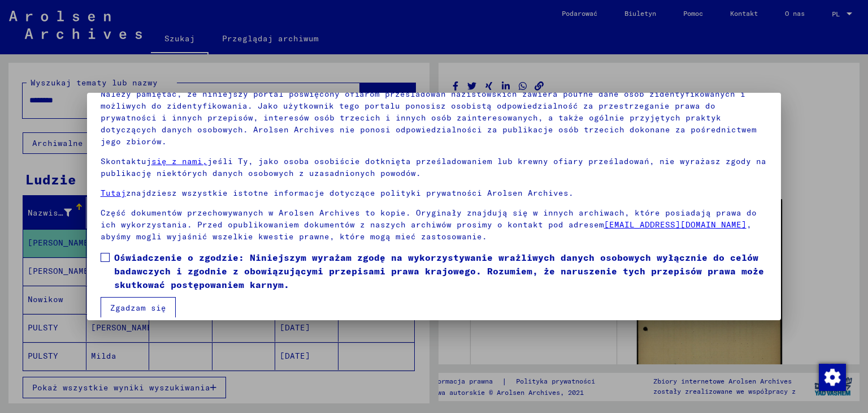  What do you see at coordinates (439, 271) in the screenshot?
I see `font: Oświadczenie o zgodzie: Niniejszym wyrażam zgodę na wykorzystywanie wrażliwych danych osobowych w...` at bounding box center [439, 271].